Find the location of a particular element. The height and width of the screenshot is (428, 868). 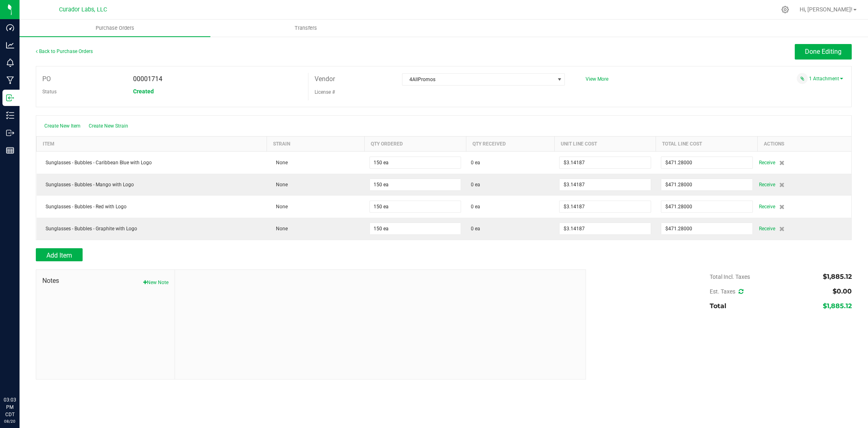

span: Est. Taxes is located at coordinates (727, 291).